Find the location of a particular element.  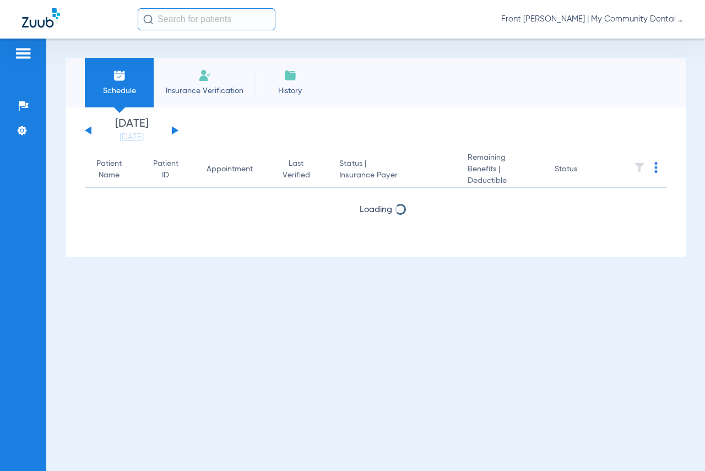

span: Insurance Verification is located at coordinates (204, 91).